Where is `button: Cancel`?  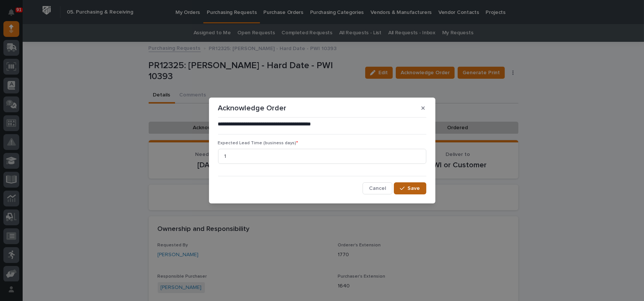 button: Cancel is located at coordinates (377, 188).